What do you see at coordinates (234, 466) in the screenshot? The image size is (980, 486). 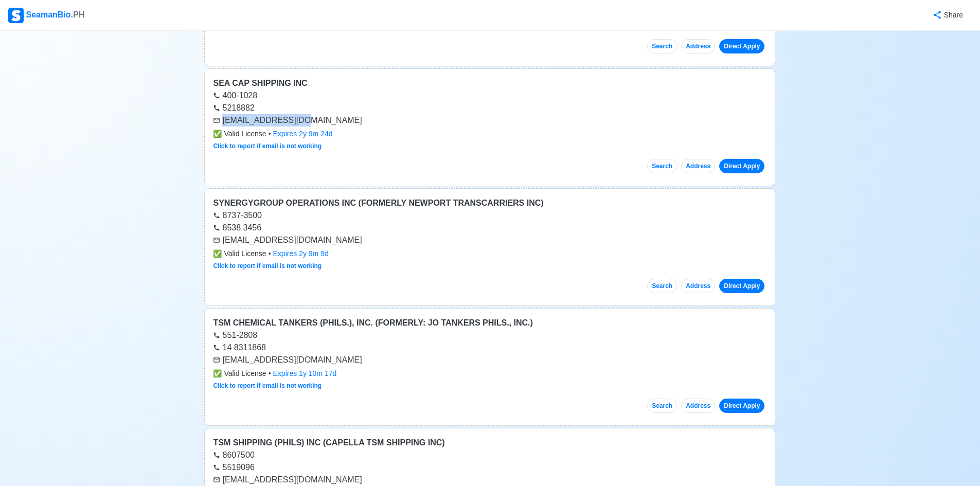 I see `a: 5519096` at bounding box center [234, 466].